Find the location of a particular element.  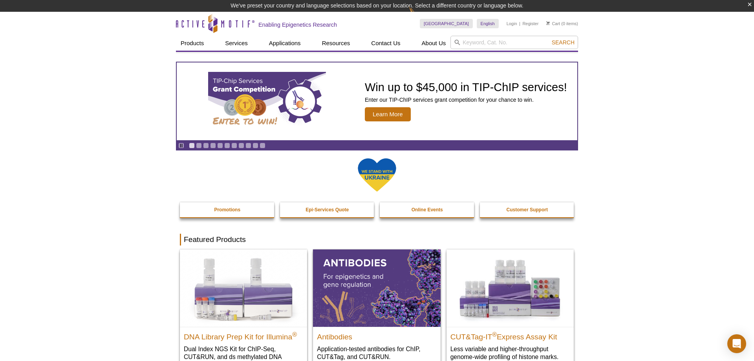

a: Register is located at coordinates (530, 24).